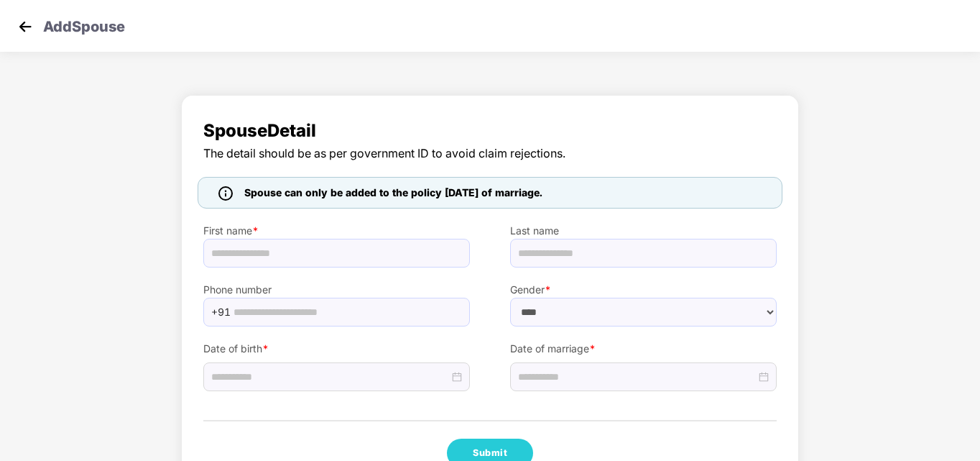 Image resolution: width=980 pixels, height=461 pixels. Describe the element at coordinates (336, 231) in the screenshot. I see `label: First name` at that location.